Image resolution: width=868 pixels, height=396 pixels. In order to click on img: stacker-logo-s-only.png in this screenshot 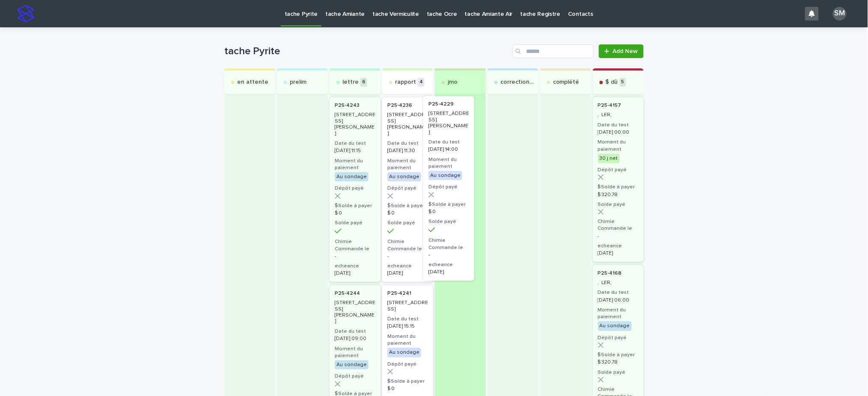, I will do `click(26, 14)`.